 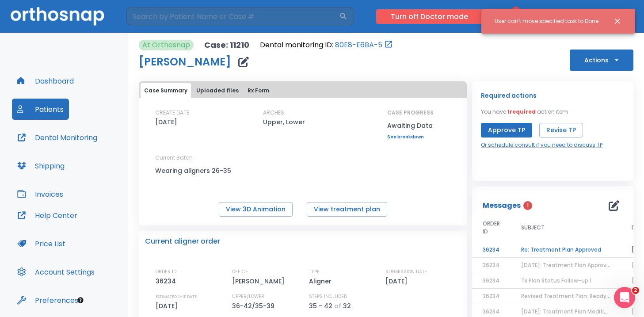 I want to click on p: 36234, so click(x=167, y=282).